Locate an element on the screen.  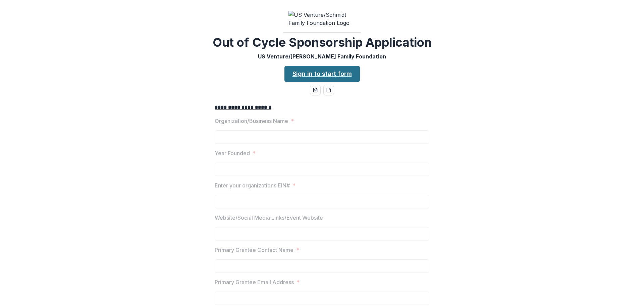
button: word-download is located at coordinates (315, 90).